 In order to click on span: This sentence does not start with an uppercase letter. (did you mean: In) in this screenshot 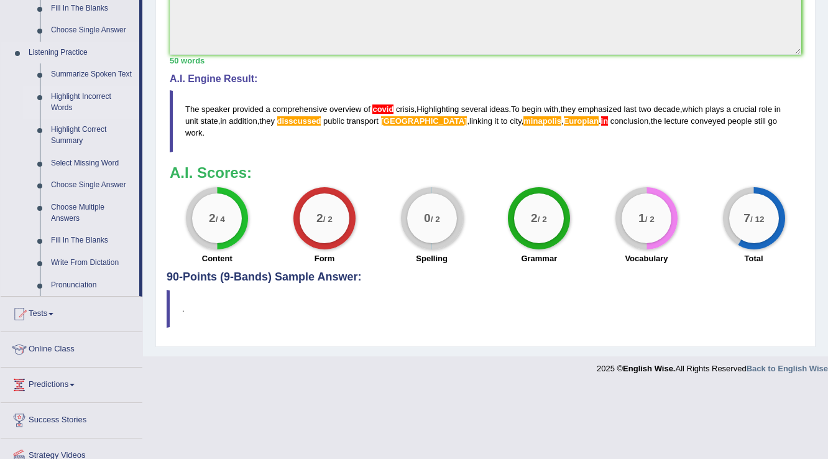, I will do `click(605, 121)`.